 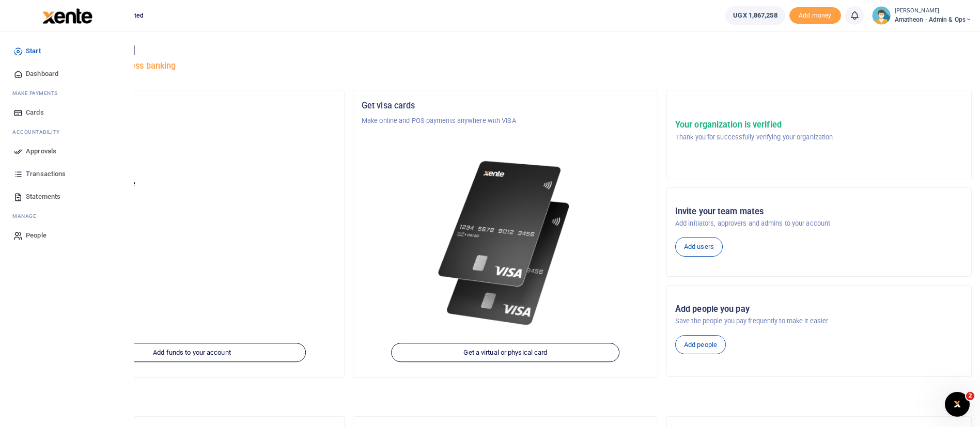 I want to click on h5: UGX 1,867,258, so click(x=192, y=197).